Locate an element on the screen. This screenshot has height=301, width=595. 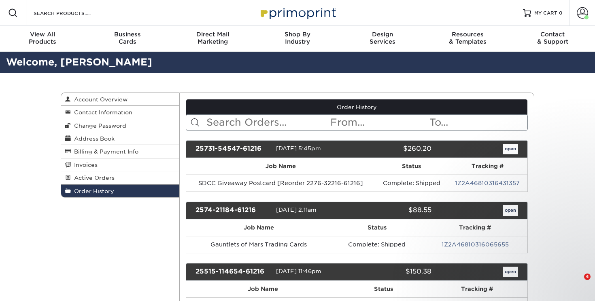
div: 25515-114654-61216 is located at coordinates (233, 272).